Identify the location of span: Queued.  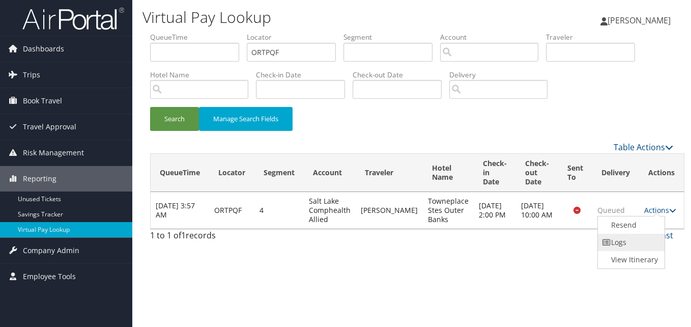
(611, 210).